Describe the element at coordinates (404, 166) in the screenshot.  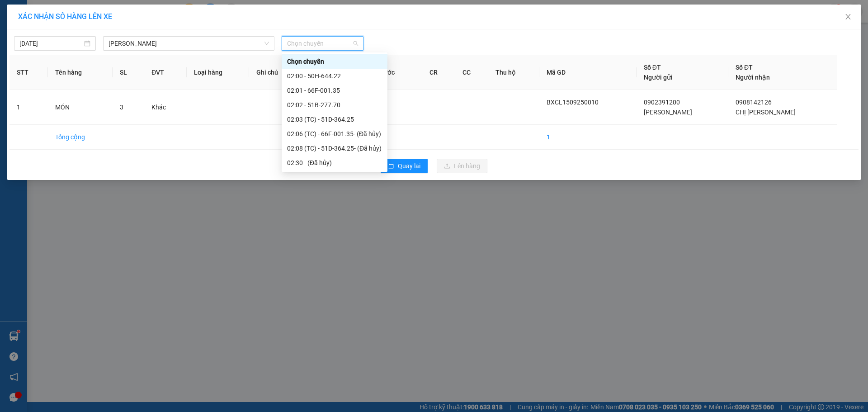
I see `button: rollbackQuay lại` at that location.